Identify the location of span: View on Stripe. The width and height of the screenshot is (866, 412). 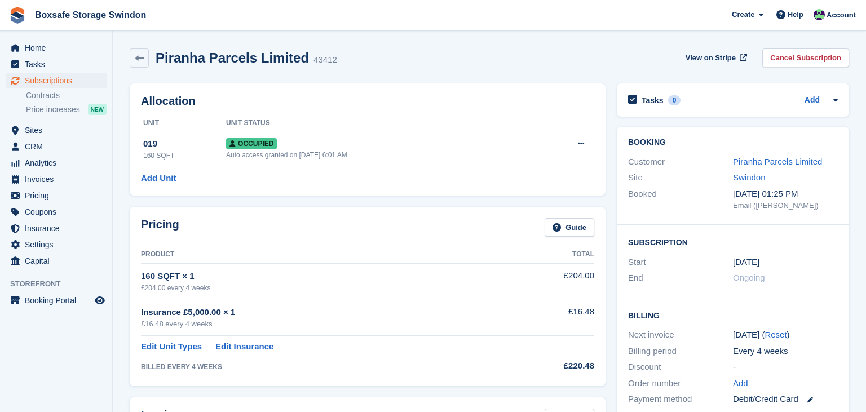
(711, 58).